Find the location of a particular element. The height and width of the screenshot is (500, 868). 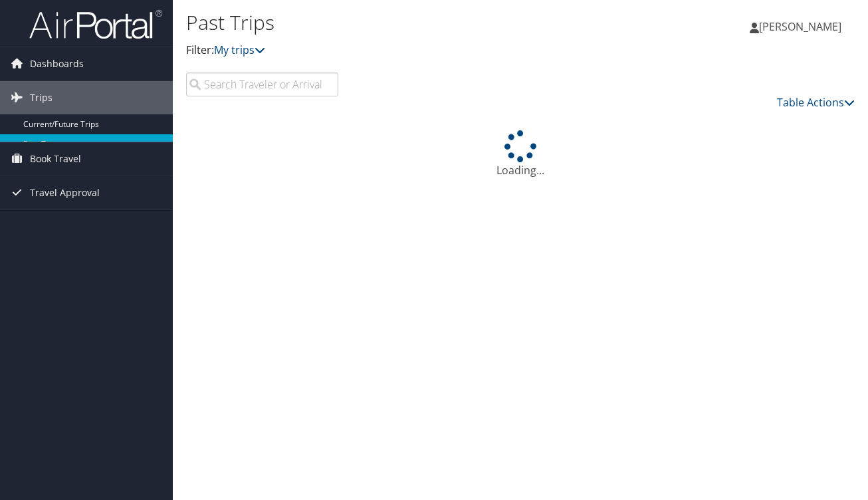

a: Table Actions is located at coordinates (816, 102).